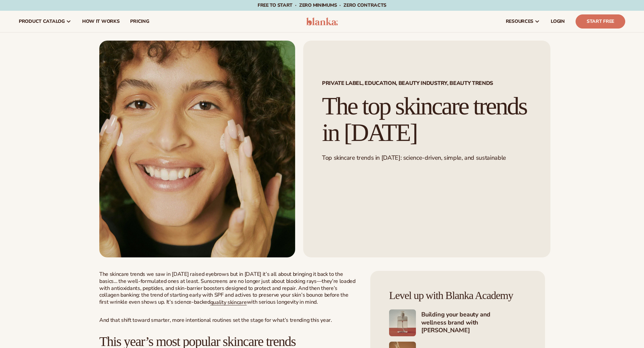  I want to click on img: logo, so click(322, 22).